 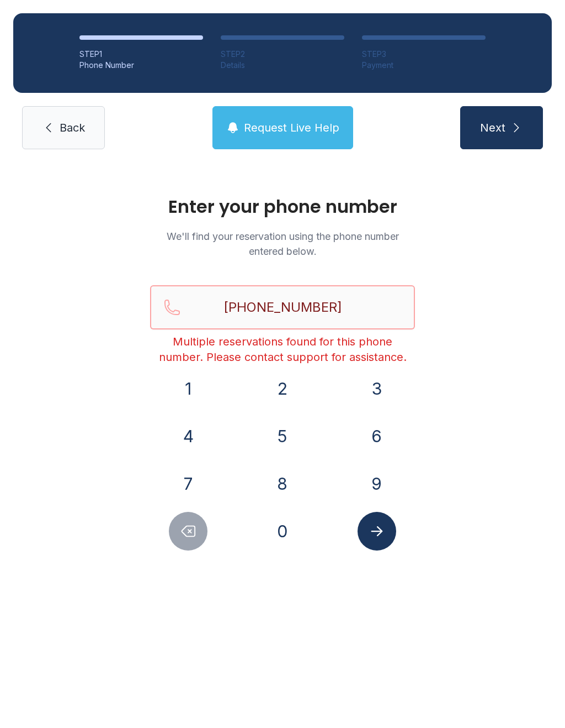 I want to click on div: Details, so click(x=283, y=65).